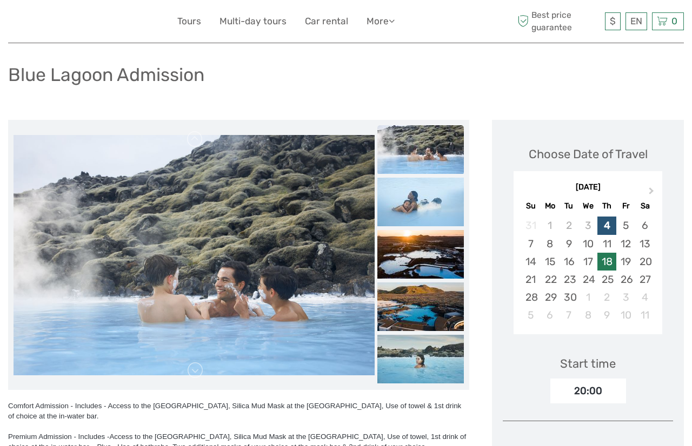  I want to click on img: 811391cfcce346129166c4f5c33747f0_slider_thumbnail.jpg, so click(420, 150).